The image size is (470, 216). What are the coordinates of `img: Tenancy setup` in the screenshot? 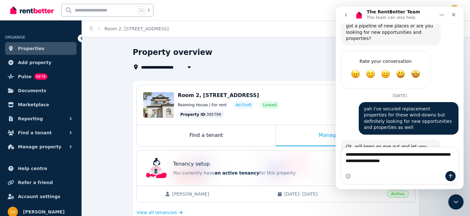 It's located at (156, 168).